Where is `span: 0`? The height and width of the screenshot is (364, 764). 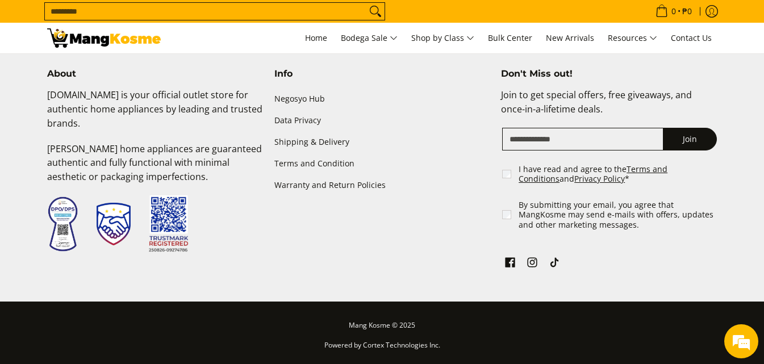
span: 0 is located at coordinates (674, 11).